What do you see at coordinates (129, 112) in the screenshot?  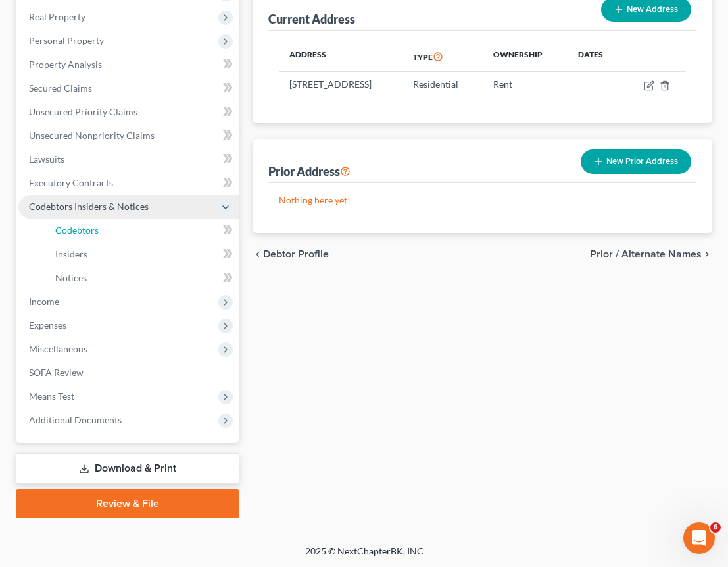 I see `a: Unsecured Priority Claims` at bounding box center [129, 112].